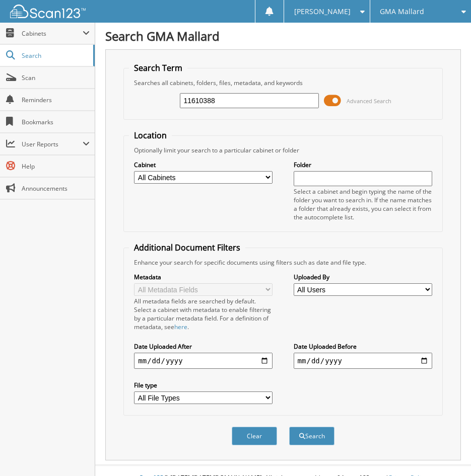 Image resolution: width=471 pixels, height=476 pixels. What do you see at coordinates (52, 144) in the screenshot?
I see `span: User Reports` at bounding box center [52, 144].